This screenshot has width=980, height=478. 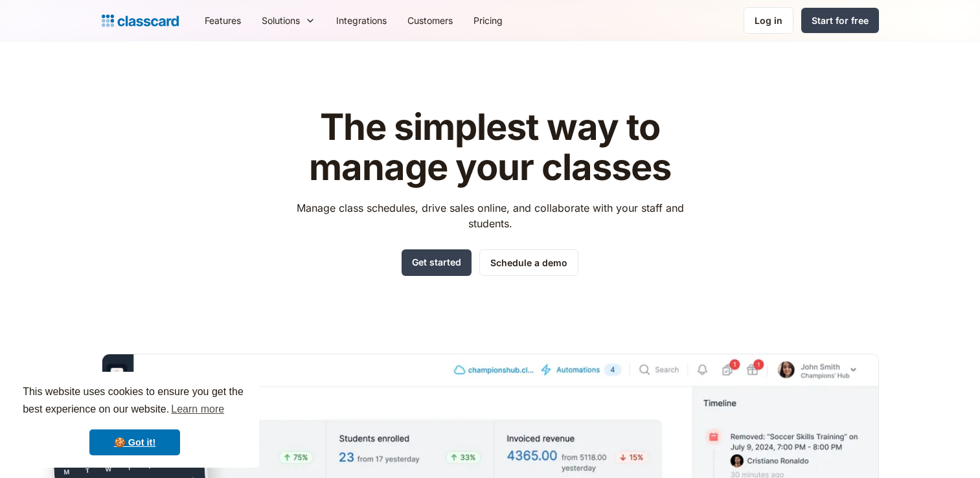 I want to click on div: Log in, so click(x=768, y=20).